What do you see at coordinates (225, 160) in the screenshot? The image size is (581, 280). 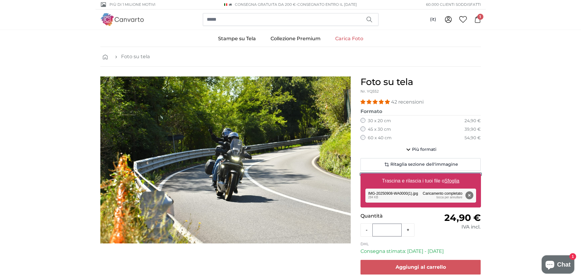 I see `img: personalised-canvas-print` at bounding box center [225, 160].